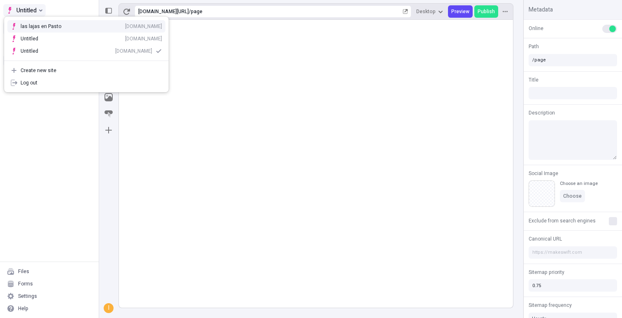  What do you see at coordinates (296, 12) in the screenshot?
I see `div: page` at bounding box center [296, 12].